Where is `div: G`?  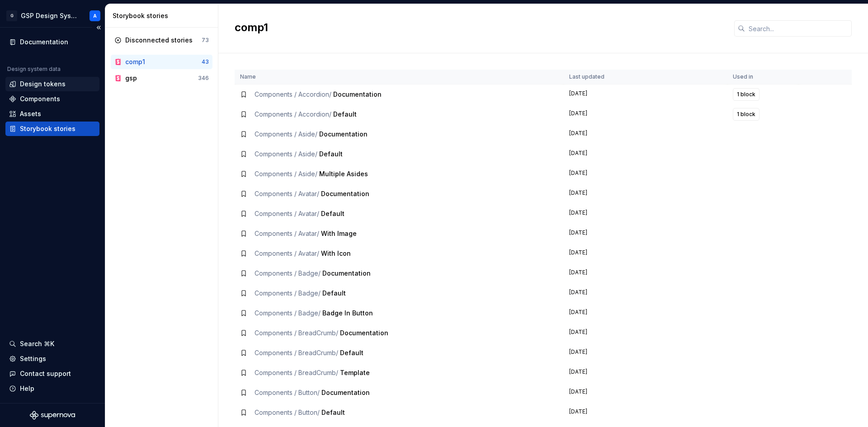
div: G is located at coordinates (12, 16).